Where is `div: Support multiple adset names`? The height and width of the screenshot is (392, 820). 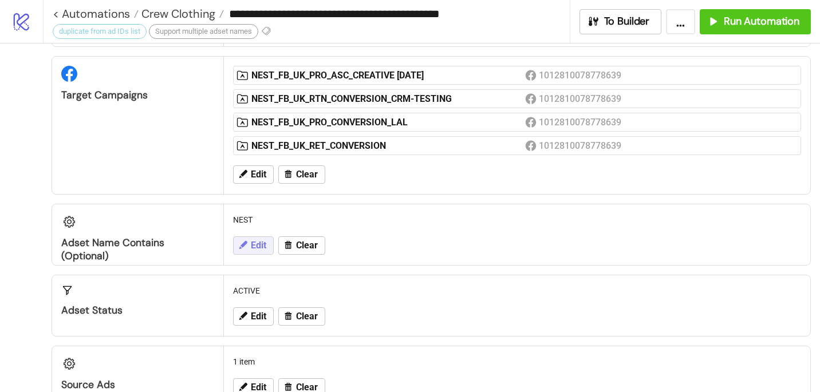 div: Support multiple adset names is located at coordinates (203, 31).